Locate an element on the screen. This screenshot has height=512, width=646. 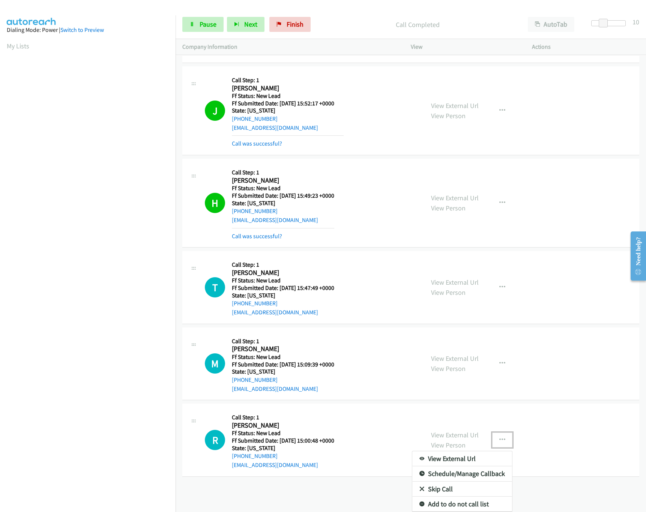
div: Open Resource Center is located at coordinates (14, 30).